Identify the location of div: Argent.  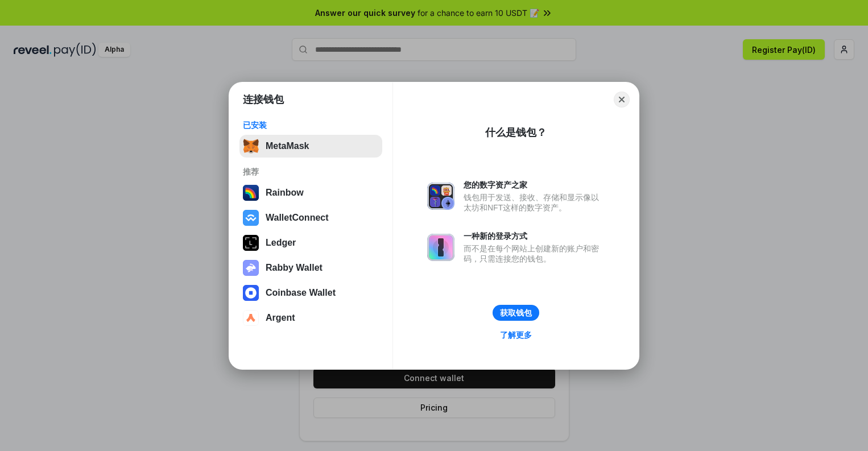
(280, 318).